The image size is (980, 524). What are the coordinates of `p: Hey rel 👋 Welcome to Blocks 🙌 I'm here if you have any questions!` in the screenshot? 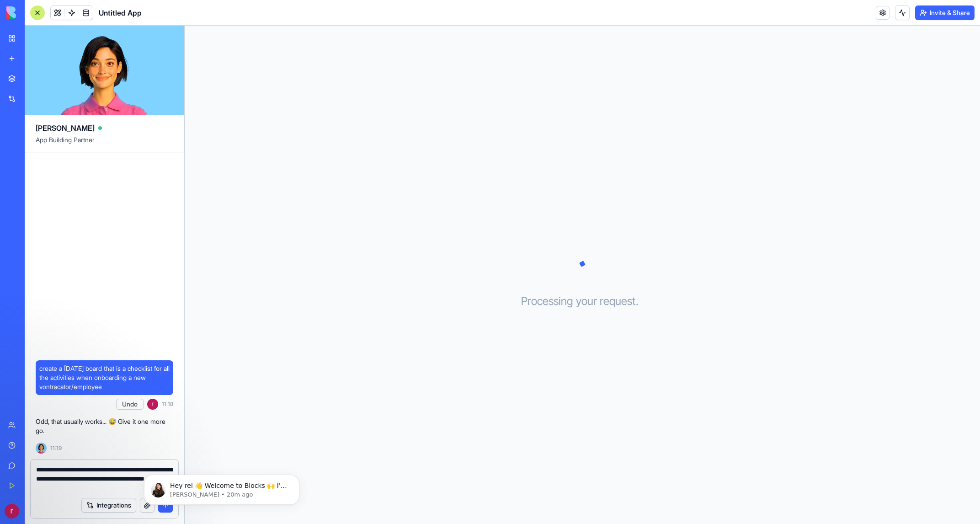 It's located at (98, 31).